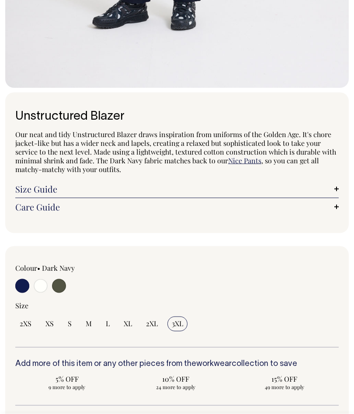 The height and width of the screenshot is (414, 354). What do you see at coordinates (107, 324) in the screenshot?
I see `input: L` at bounding box center [107, 324].